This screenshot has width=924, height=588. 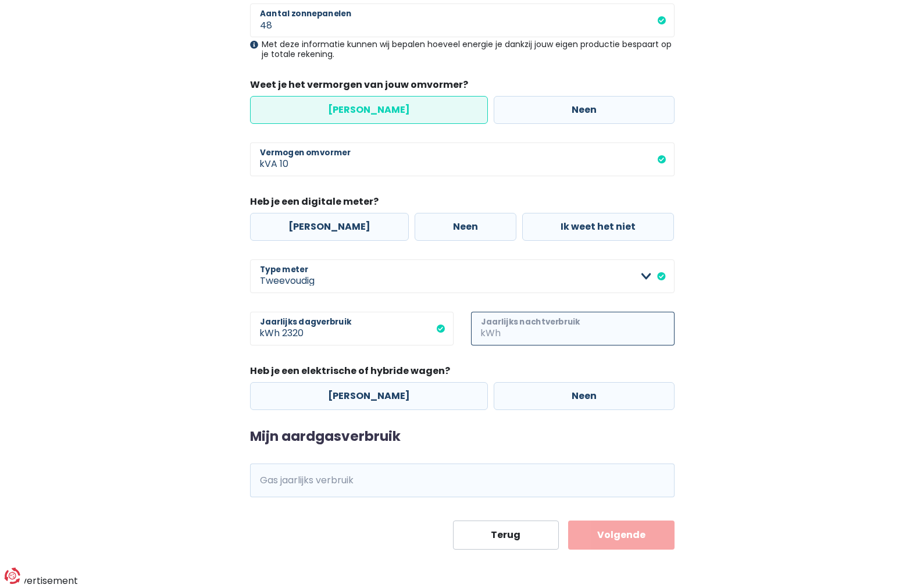 I want to click on span: kVA, so click(x=264, y=159).